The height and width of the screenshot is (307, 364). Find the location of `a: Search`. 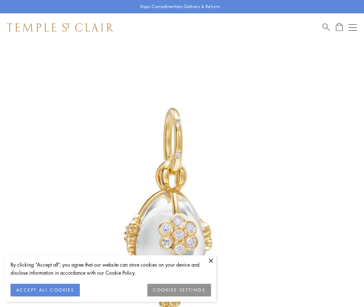

a: Search is located at coordinates (326, 27).